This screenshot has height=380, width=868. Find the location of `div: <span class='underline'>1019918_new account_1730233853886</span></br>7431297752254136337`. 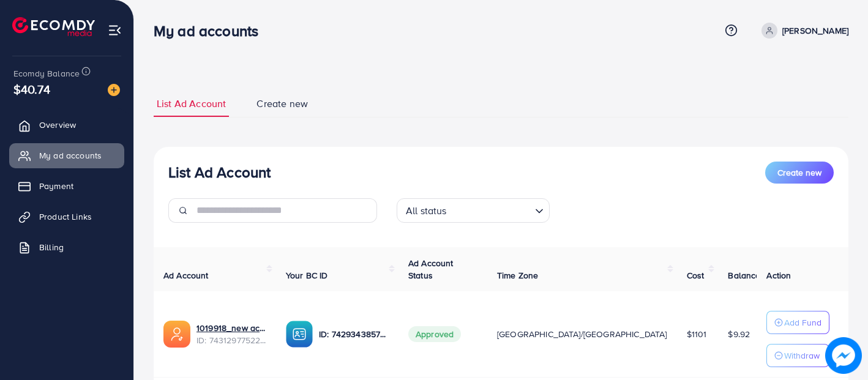

div: <span class='underline'>1019918_new account_1730233853886</span></br>7431297752254136337 is located at coordinates (231, 334).